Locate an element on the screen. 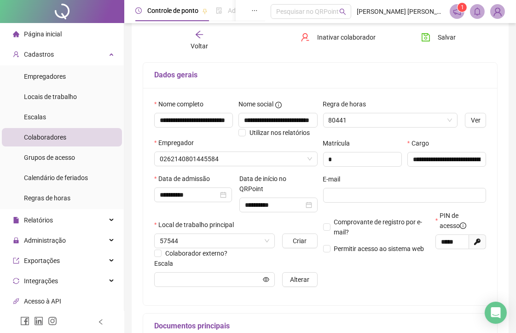 The height and width of the screenshot is (333, 516). span: Página inicial is located at coordinates (43, 34).